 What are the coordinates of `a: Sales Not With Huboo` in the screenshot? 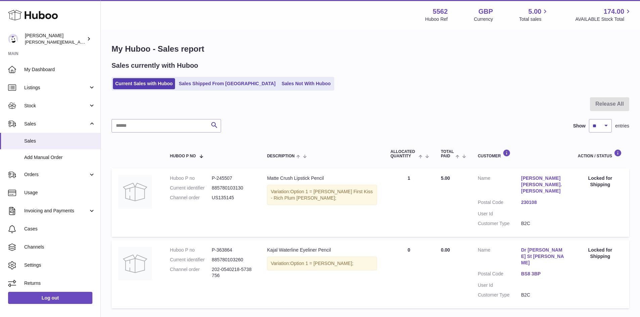 It's located at (306, 84).